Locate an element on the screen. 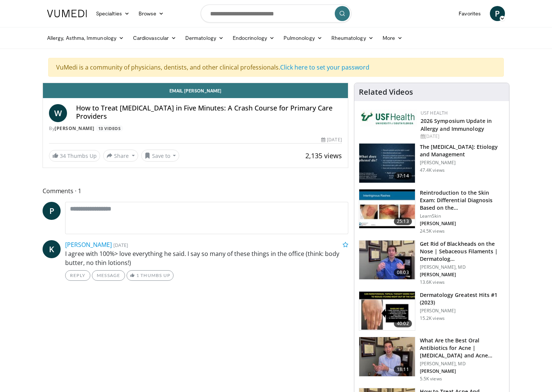  p: 5.5K views is located at coordinates (430, 379).